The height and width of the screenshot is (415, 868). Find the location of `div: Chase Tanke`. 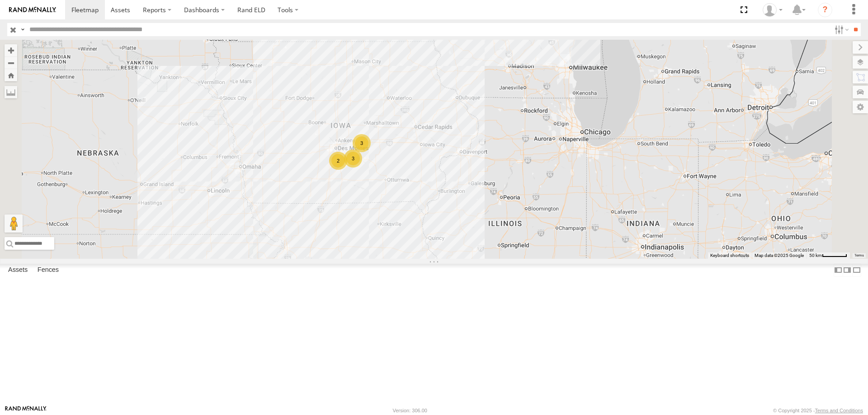

div: Chase Tanke is located at coordinates (772, 10).